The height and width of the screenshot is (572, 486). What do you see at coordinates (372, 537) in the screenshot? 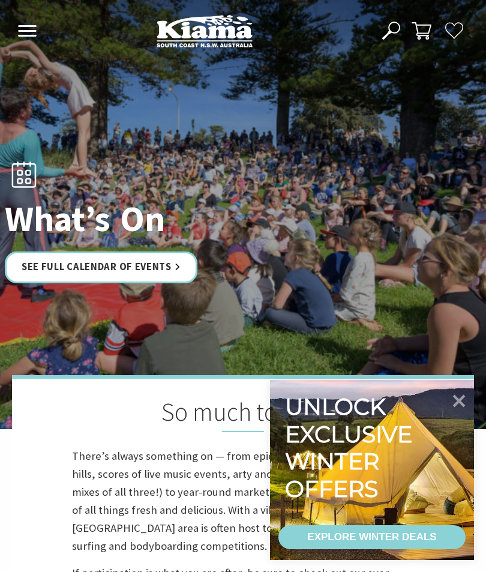
I see `div: EXPLORE WINTER DEALS` at bounding box center [372, 537].